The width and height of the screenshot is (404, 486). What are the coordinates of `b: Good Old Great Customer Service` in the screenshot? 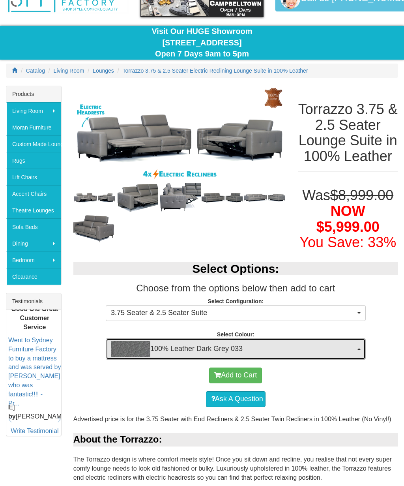 It's located at (34, 318).